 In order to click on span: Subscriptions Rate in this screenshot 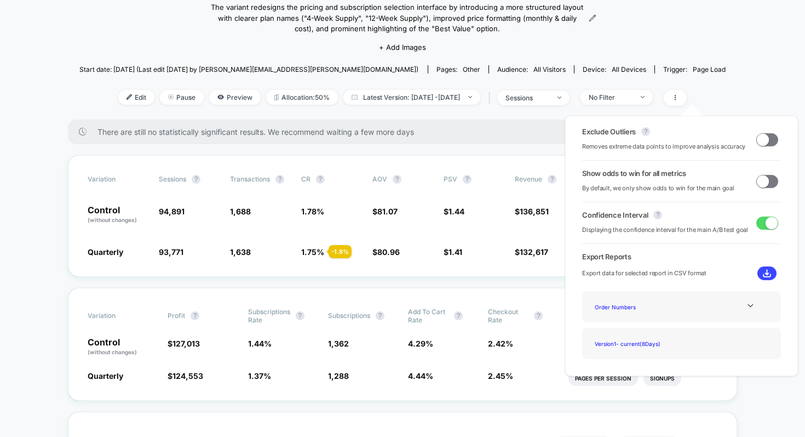, I will do `click(269, 315)`.